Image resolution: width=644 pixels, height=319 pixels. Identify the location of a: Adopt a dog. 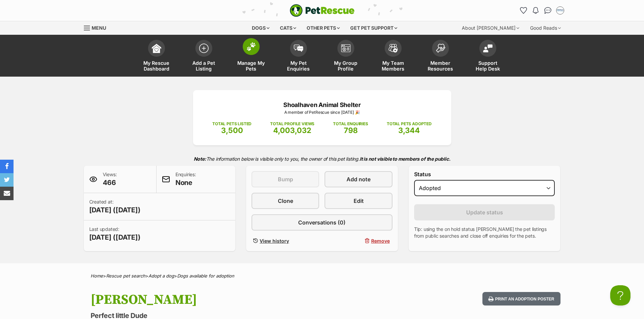
(161, 276).